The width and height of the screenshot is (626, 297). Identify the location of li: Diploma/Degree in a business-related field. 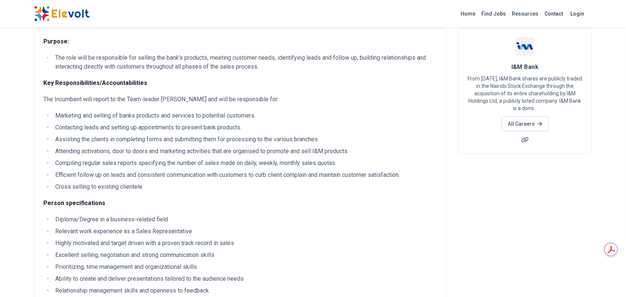
(245, 219).